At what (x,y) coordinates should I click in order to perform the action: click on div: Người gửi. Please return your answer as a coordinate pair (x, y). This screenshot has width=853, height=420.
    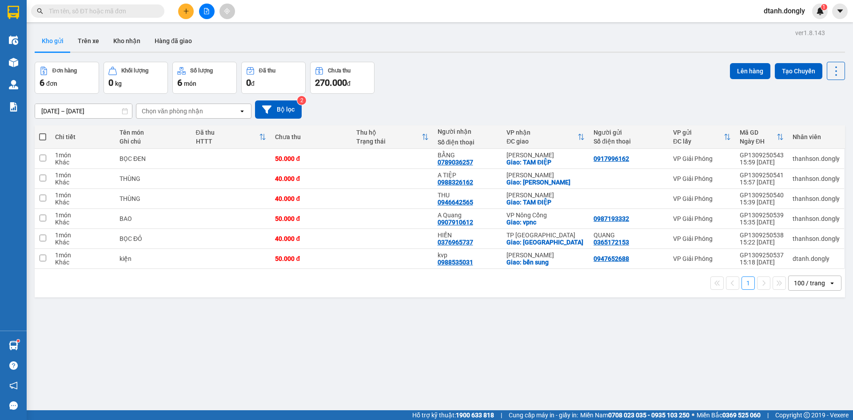
    Looking at the image, I should click on (629, 132).